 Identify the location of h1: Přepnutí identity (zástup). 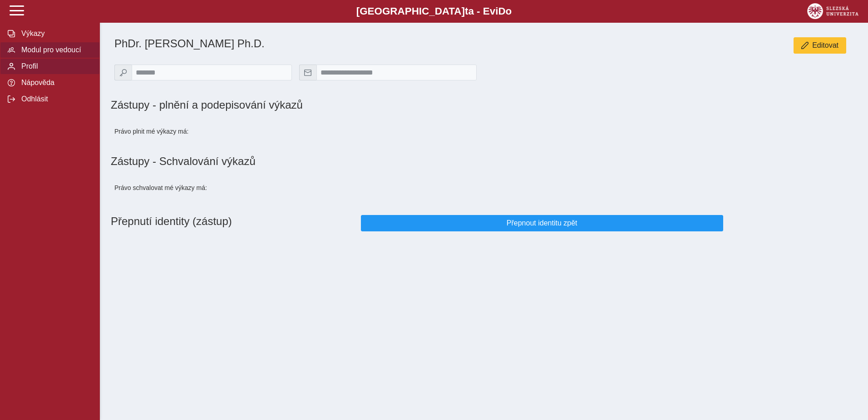
(234, 223).